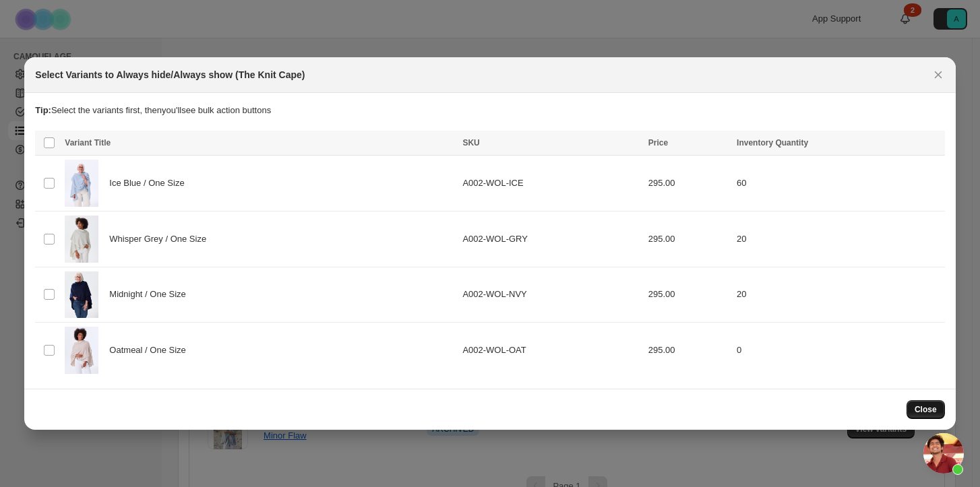  What do you see at coordinates (82, 295) in the screenshot?
I see `img: Cheryl_Midnight_knit_Cape_4366.jpg` at bounding box center [82, 295].